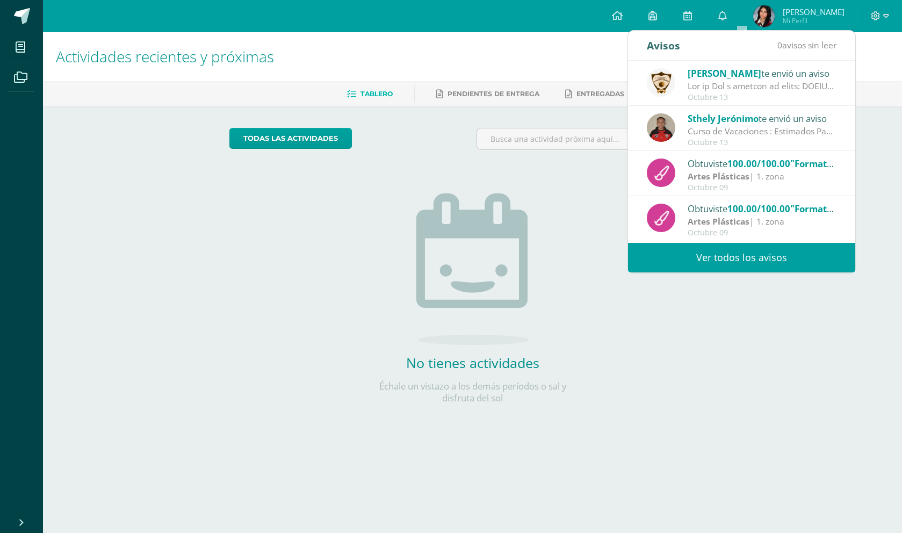 This screenshot has height=533, width=902. I want to click on p: Échale un vistazo a los demás períodos o sal y disfruta del sol, so click(473, 392).